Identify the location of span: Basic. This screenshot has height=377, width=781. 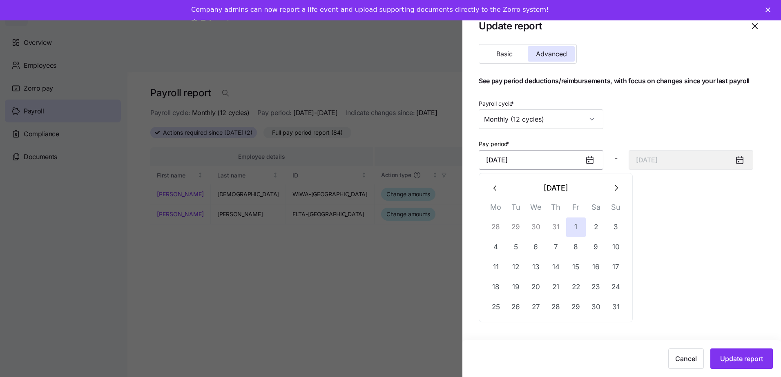
(504, 54).